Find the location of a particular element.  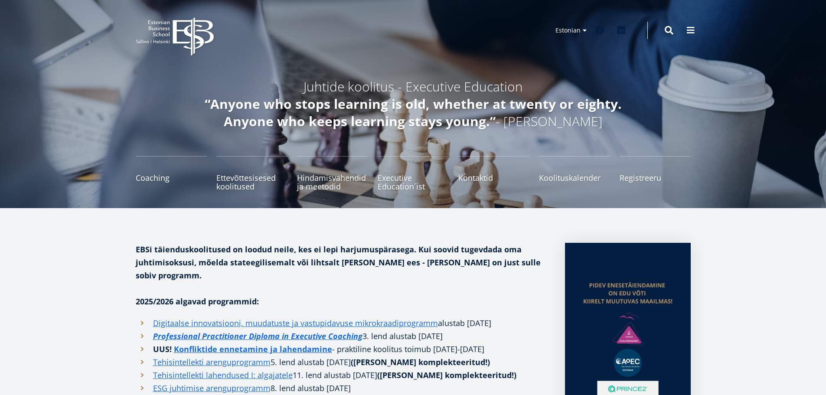

span: Ettevõttesisesed koolitused is located at coordinates (252, 182).